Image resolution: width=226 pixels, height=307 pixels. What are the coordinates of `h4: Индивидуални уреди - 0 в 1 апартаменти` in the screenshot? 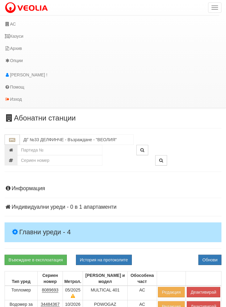 It's located at (113, 207).